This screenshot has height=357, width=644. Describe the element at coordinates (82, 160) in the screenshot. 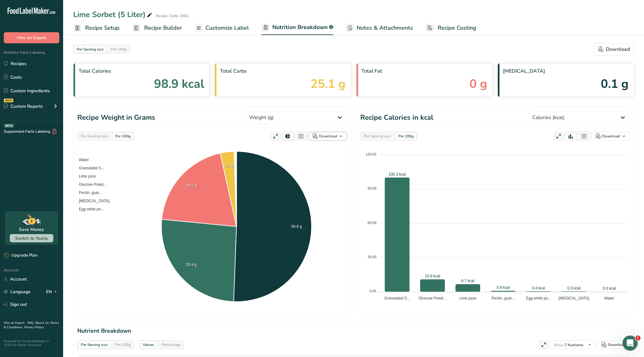

I see `span: Water` at that location.